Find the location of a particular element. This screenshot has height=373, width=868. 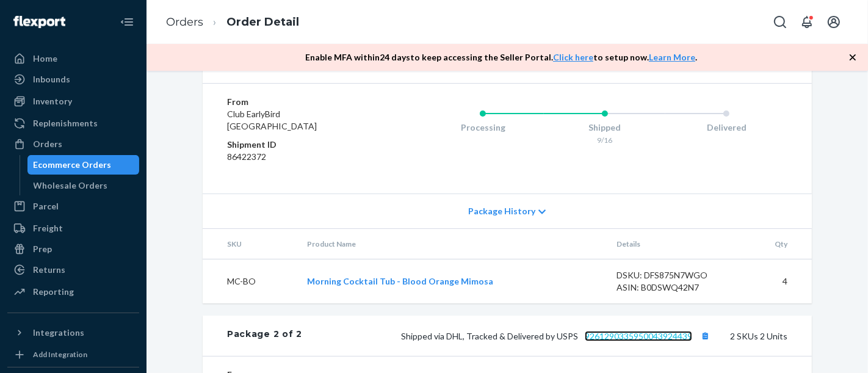

td: 4 is located at coordinates (777, 282).